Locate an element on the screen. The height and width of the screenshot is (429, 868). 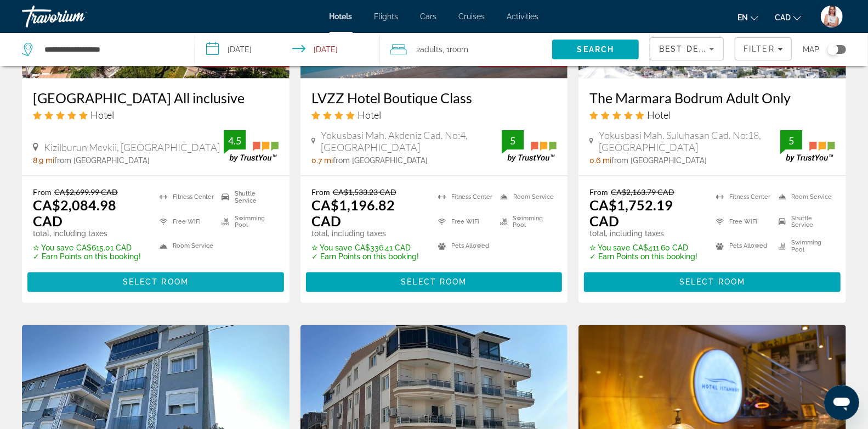
span: Map is located at coordinates (811, 50).